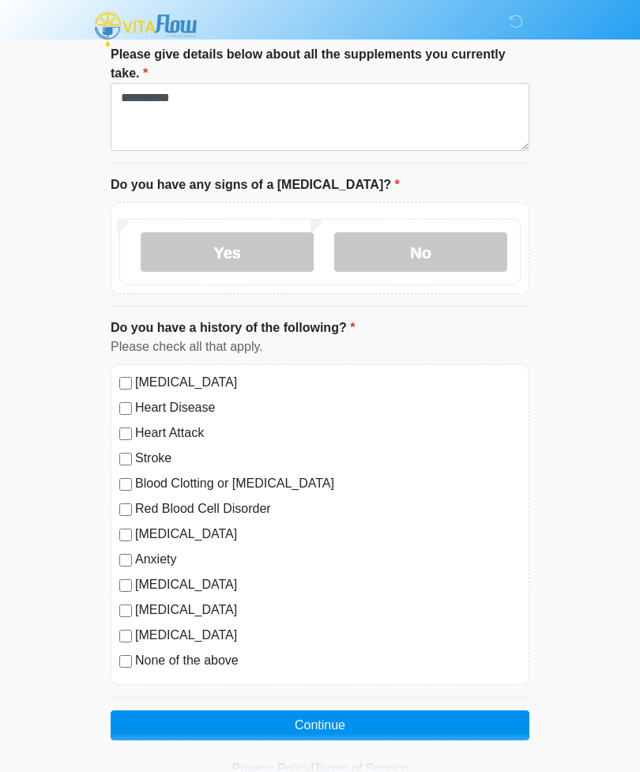 The height and width of the screenshot is (772, 640). What do you see at coordinates (328, 408) in the screenshot?
I see `label: Heart Disease` at bounding box center [328, 408].